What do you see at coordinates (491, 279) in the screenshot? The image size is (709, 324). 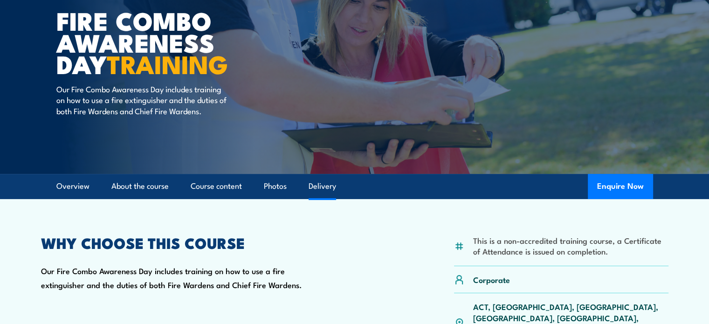 I see `p: Corporate` at bounding box center [491, 279].